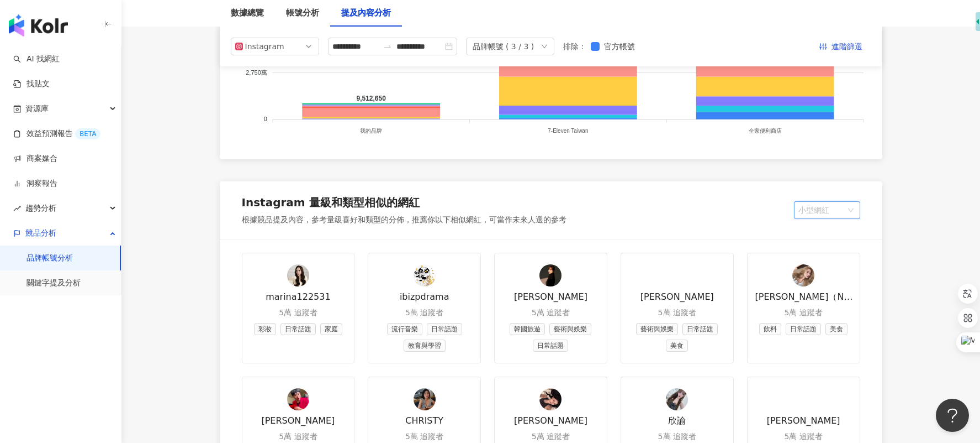  Describe the element at coordinates (265, 119) in the screenshot. I see `tspan: 0` at that location.